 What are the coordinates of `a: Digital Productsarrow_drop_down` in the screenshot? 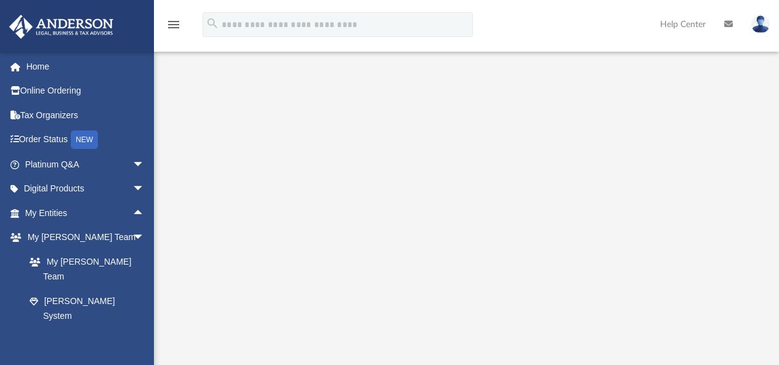 It's located at (86, 189).